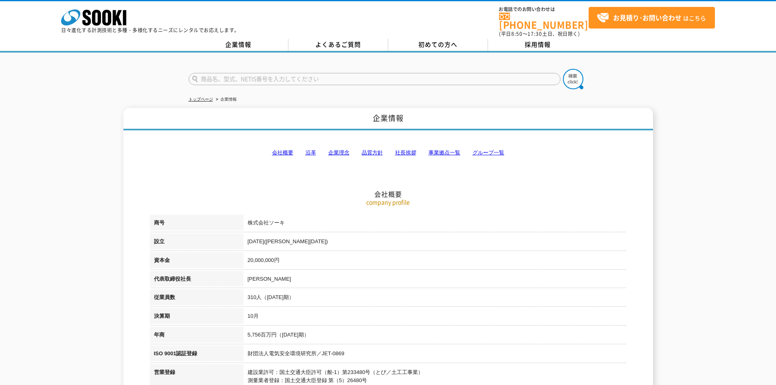 The height and width of the screenshot is (385, 776). Describe the element at coordinates (517, 34) in the screenshot. I see `span: 8:50` at that location.